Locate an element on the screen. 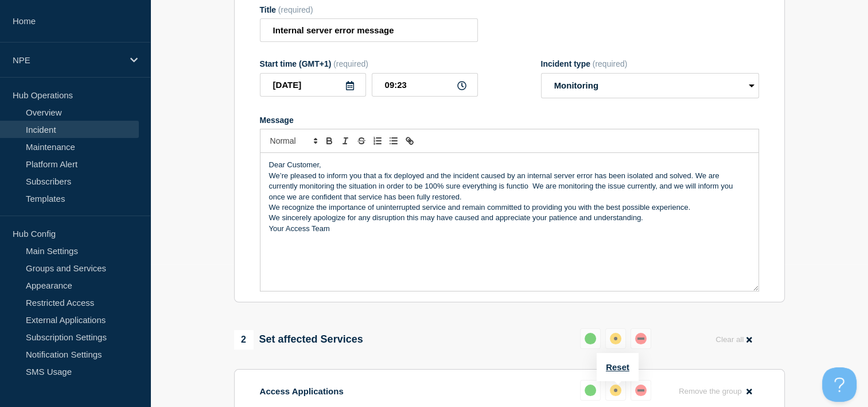 This screenshot has height=407, width=868. span: 2 is located at coordinates (244, 339).